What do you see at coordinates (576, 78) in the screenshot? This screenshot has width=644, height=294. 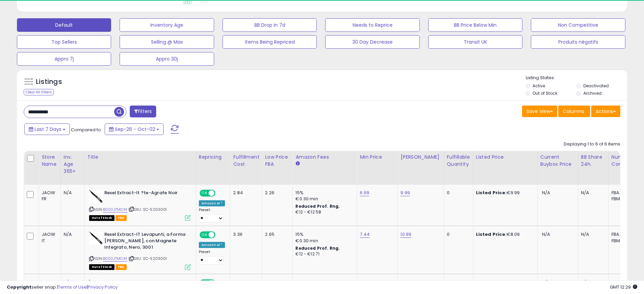 I see `p: Listing States:` at bounding box center [576, 78].